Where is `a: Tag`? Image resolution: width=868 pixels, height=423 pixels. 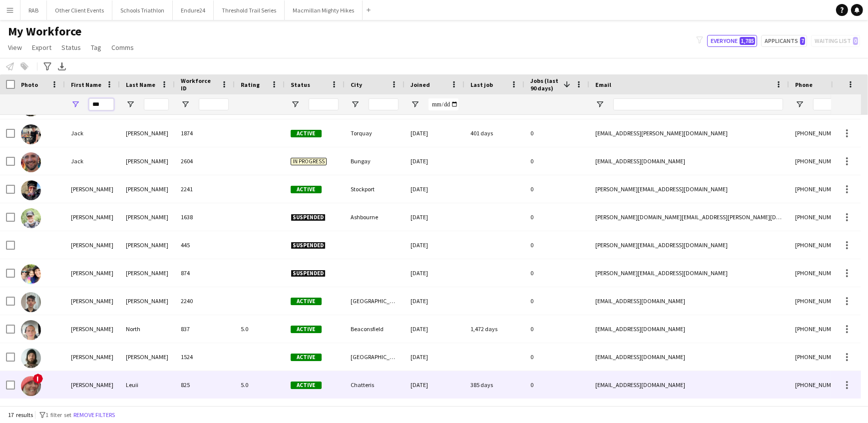
a: Tag is located at coordinates (96, 48).